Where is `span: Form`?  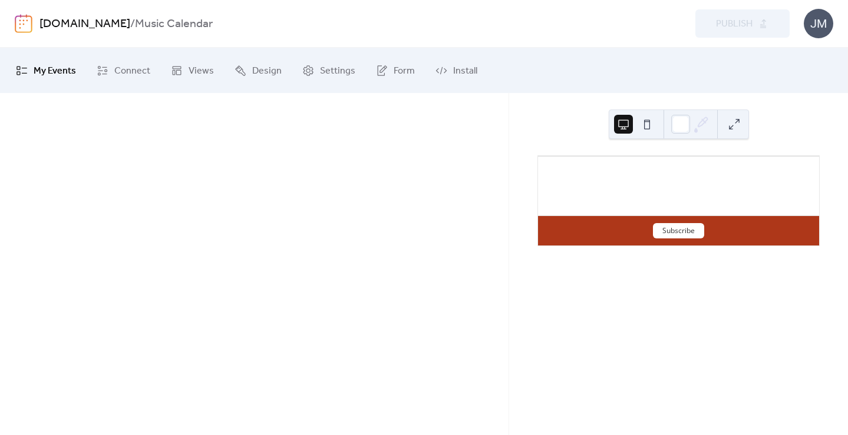
span: Form is located at coordinates (404, 71).